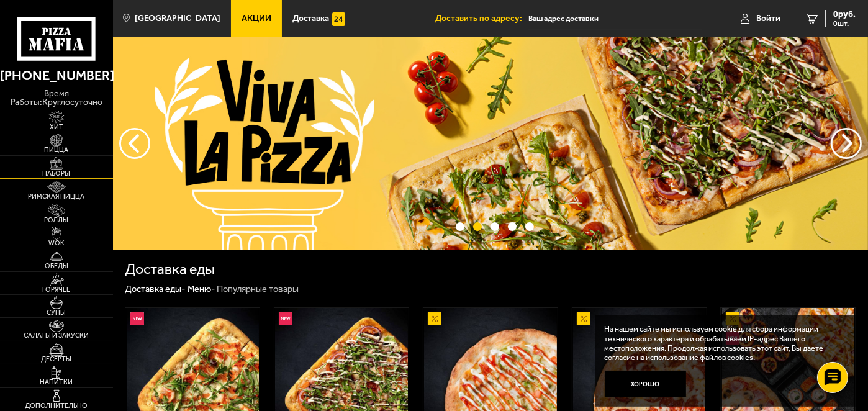  What do you see at coordinates (169, 269) in the screenshot?
I see `h1: Доставка еды` at bounding box center [169, 269].